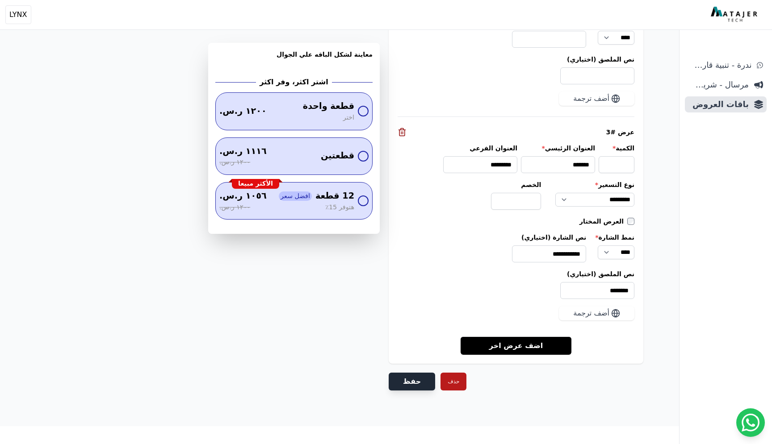  I want to click on h2: اشتر اكثر، وفر اكثر, so click(293, 82).